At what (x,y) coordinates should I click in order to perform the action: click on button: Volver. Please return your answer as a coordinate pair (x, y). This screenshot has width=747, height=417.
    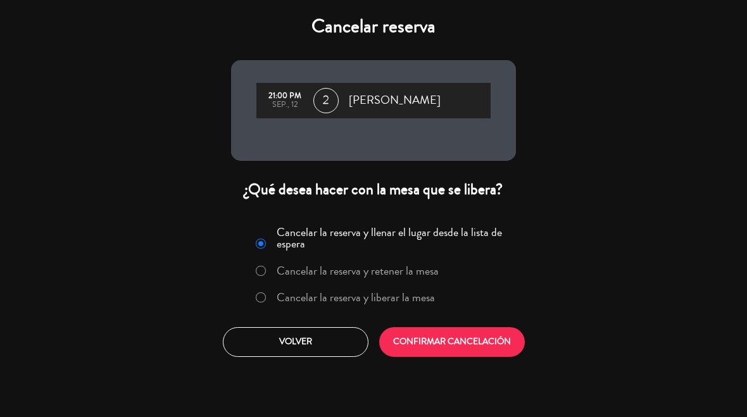
    Looking at the image, I should click on (295, 342).